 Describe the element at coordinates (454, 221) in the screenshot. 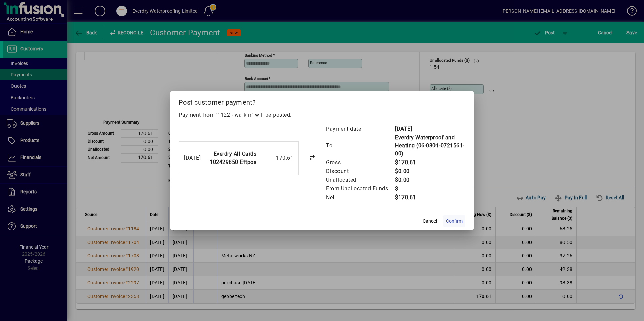

I see `span: Confirm` at that location.